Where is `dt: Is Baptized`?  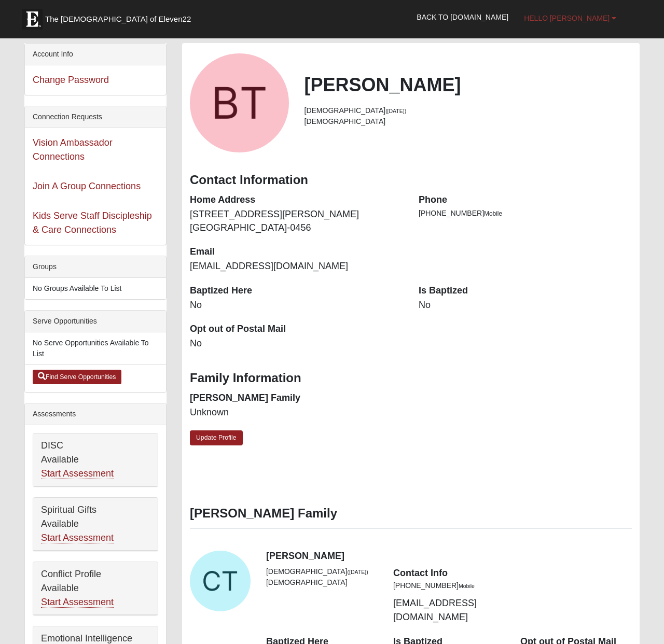
dt: Is Baptized is located at coordinates (525, 290).